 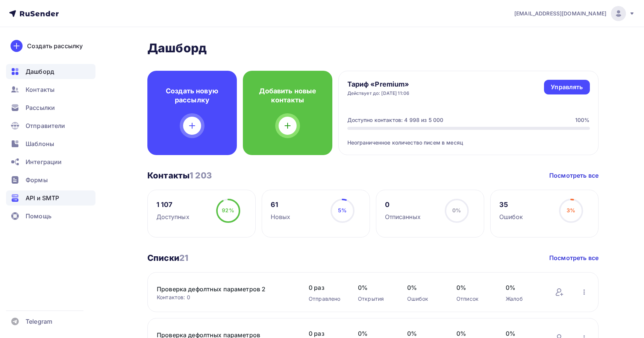 I want to click on a: Формы, so click(x=50, y=180).